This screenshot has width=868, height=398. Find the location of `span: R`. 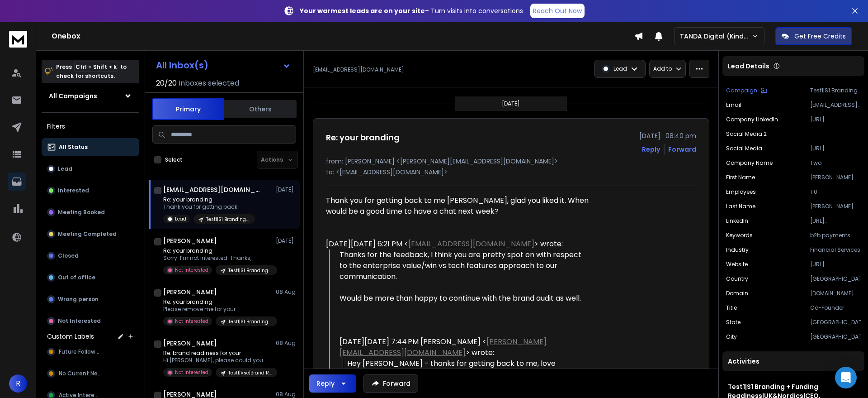

span: R is located at coordinates (18, 383).